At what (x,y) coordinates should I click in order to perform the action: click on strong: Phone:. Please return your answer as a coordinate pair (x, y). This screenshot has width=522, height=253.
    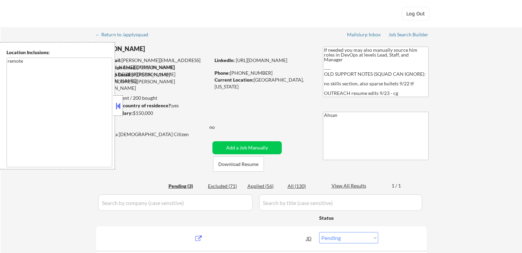
    Looking at the image, I should click on (222, 73).